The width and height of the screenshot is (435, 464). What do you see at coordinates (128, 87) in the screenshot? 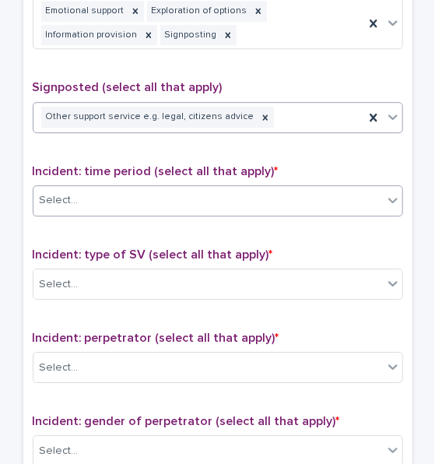
I see `span: Signposted (select all that apply)` at bounding box center [128, 87].